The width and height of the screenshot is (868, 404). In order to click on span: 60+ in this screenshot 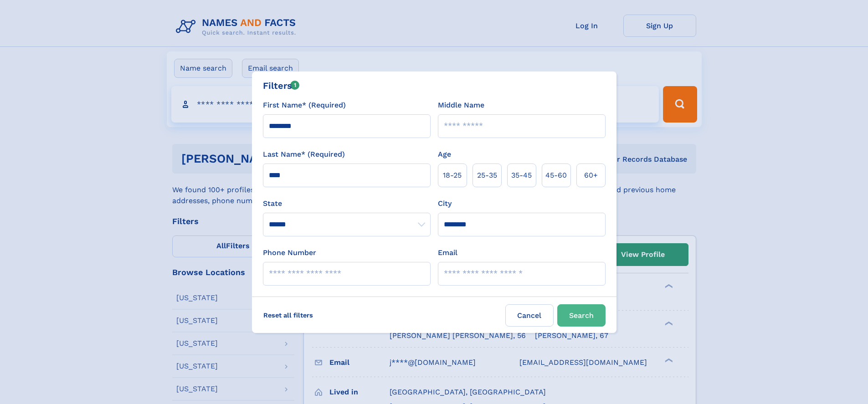, I will do `click(591, 175)`.